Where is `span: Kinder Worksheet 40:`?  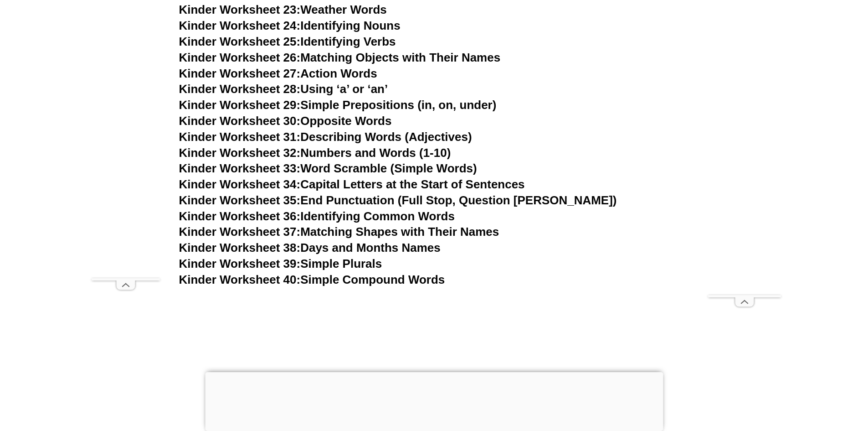
span: Kinder Worksheet 40: is located at coordinates (240, 280).